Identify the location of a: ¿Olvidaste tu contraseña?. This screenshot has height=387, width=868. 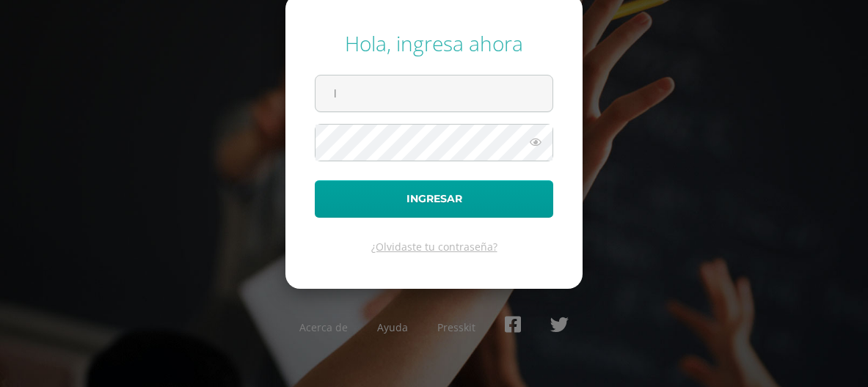
(434, 246).